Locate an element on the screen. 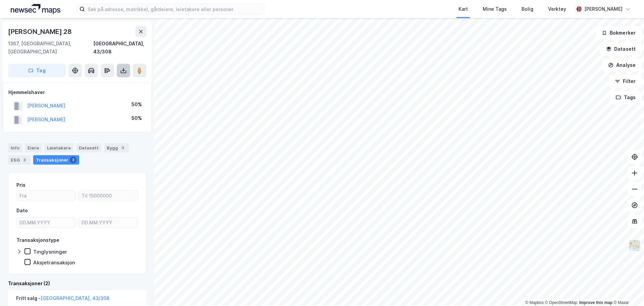 This screenshot has width=644, height=306. a: Improve this map is located at coordinates (596, 302).